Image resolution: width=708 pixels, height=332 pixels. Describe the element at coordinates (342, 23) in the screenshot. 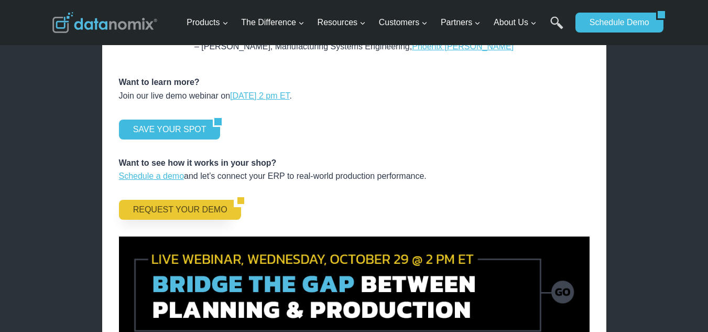

I see `span: Resources` at that location.